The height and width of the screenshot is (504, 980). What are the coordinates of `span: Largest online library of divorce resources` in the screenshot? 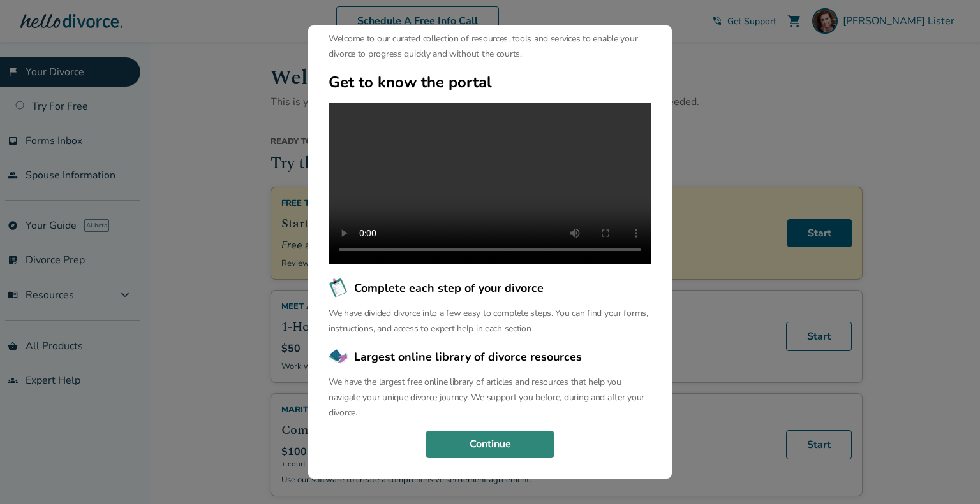 It's located at (468, 357).